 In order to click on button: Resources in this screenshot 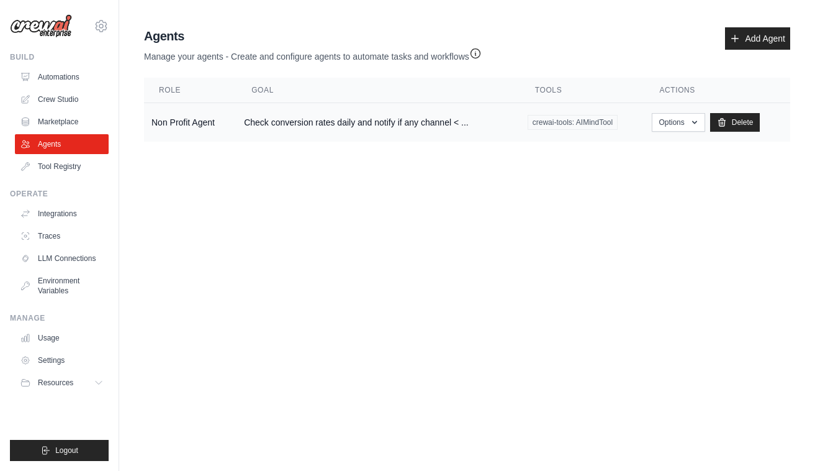, I will do `click(61, 383)`.